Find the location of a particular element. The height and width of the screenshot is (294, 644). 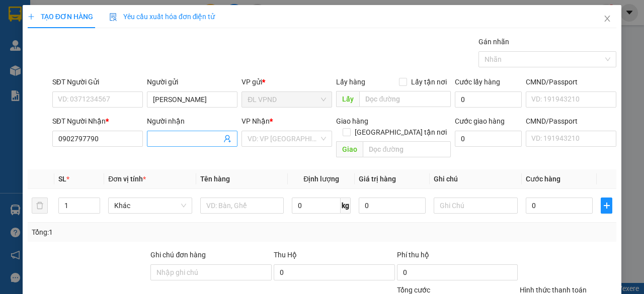

span: Giá trị hàng is located at coordinates (377, 179).